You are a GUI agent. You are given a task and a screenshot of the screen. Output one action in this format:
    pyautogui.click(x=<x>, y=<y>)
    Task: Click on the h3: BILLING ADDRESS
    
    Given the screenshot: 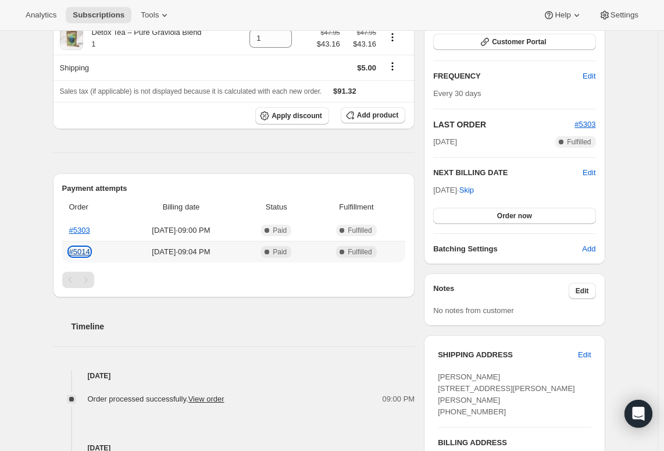 What is the action you would take?
    pyautogui.click(x=514, y=442)
    